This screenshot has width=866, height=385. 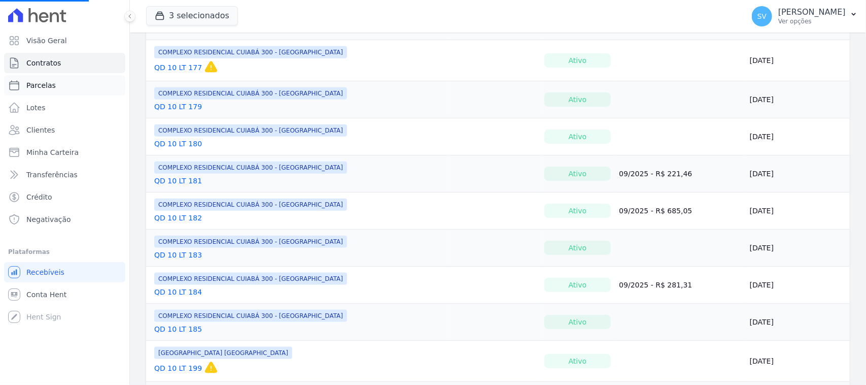 What do you see at coordinates (45, 272) in the screenshot?
I see `span: Recebíveis` at bounding box center [45, 272].